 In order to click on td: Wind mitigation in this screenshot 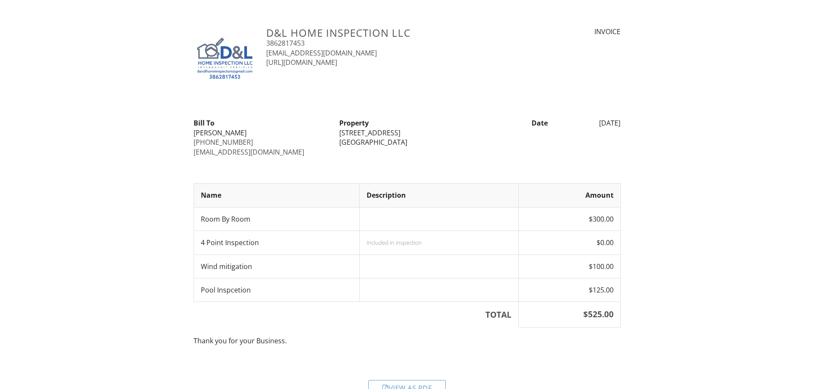, I will do `click(277, 266)`.